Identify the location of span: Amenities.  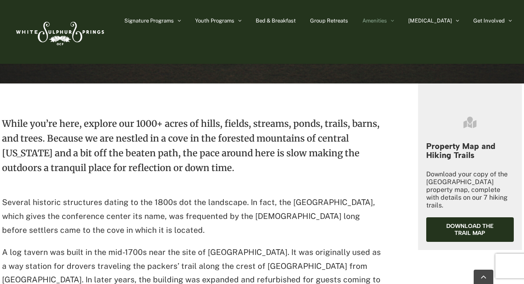
(374, 20).